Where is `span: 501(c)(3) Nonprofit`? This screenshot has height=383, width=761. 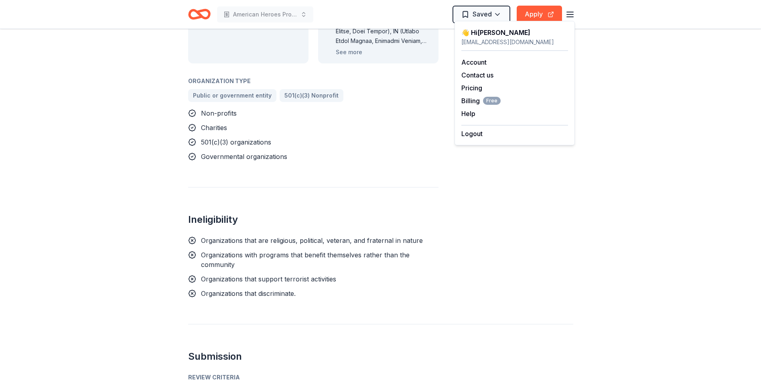
span: 501(c)(3) Nonprofit is located at coordinates (311, 96).